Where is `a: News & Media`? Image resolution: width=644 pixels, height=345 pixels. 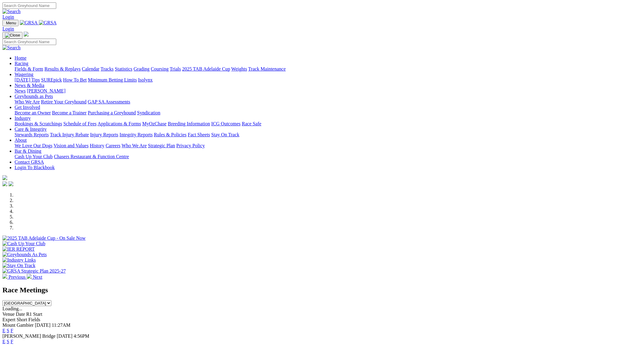
a: News & Media is located at coordinates (30, 85).